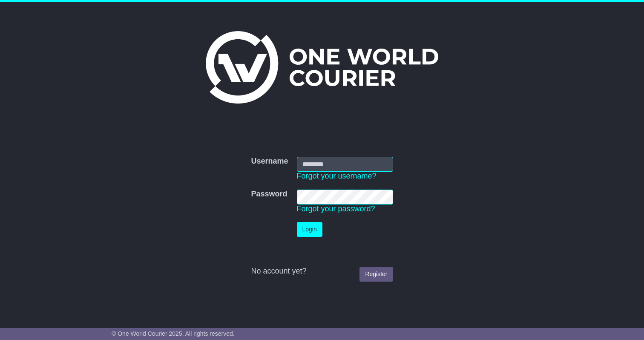 The height and width of the screenshot is (340, 644). I want to click on label: Username, so click(269, 161).